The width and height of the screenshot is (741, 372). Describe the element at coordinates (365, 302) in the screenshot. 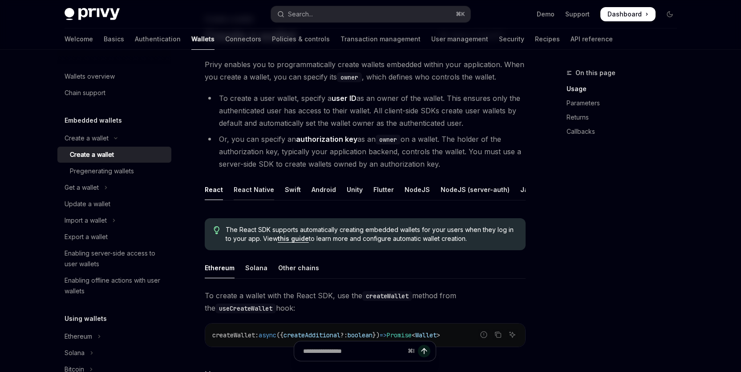

I see `span: To create a wallet with the React SDK, use the method from the hook:` at that location.